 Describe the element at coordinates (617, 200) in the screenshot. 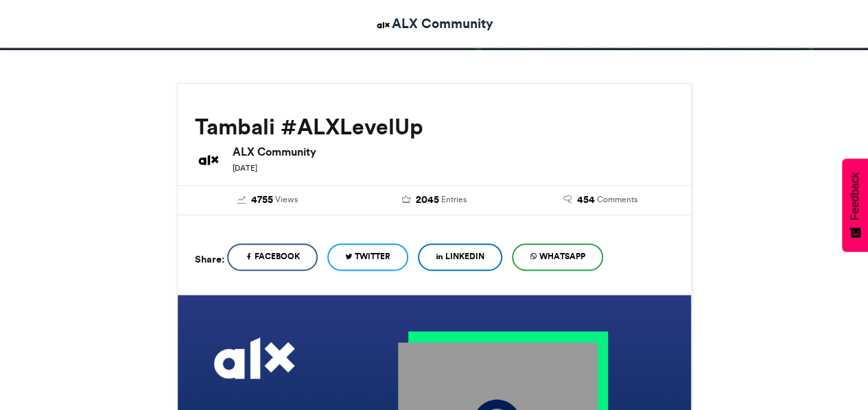

I see `span: Comments` at that location.